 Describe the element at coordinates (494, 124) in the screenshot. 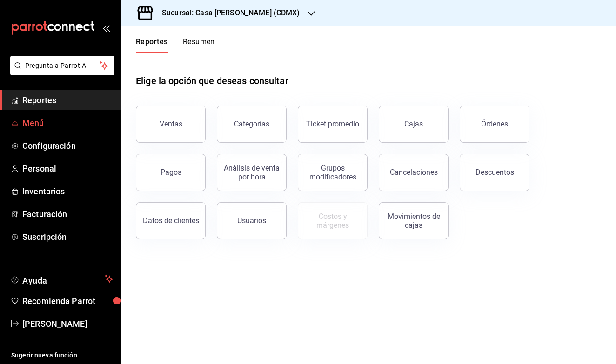

I see `div: Órdenes` at that location.